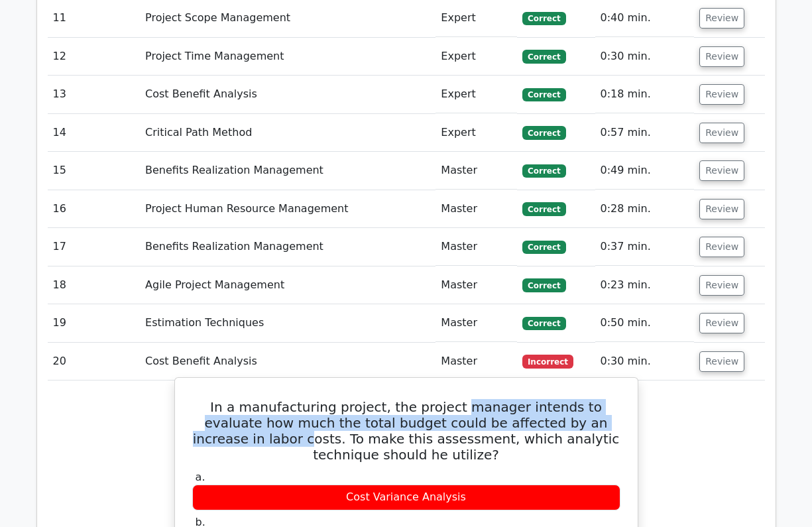 The height and width of the screenshot is (527, 812). Describe the element at coordinates (288, 208) in the screenshot. I see `td: Project Human Resource Management` at that location.